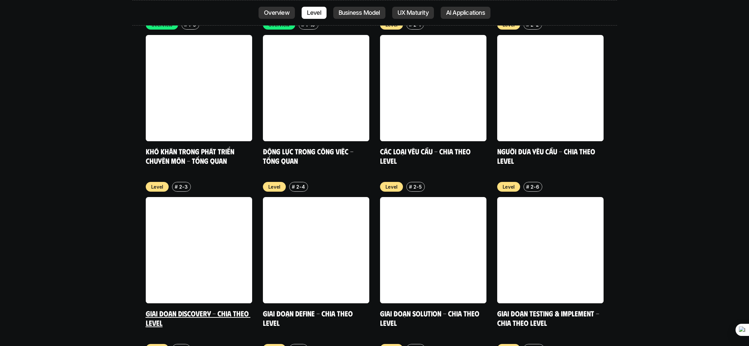 This screenshot has width=749, height=346. I want to click on a: AI Applications, so click(466, 13).